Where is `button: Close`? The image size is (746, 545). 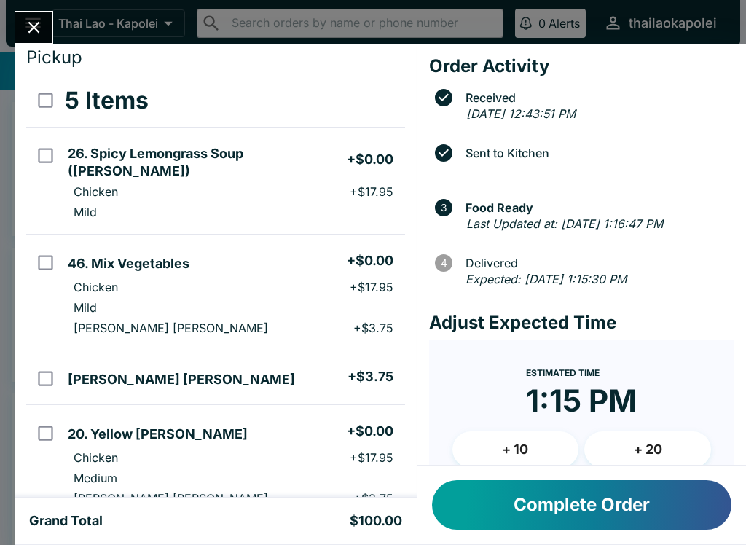
button: Close is located at coordinates (34, 27).